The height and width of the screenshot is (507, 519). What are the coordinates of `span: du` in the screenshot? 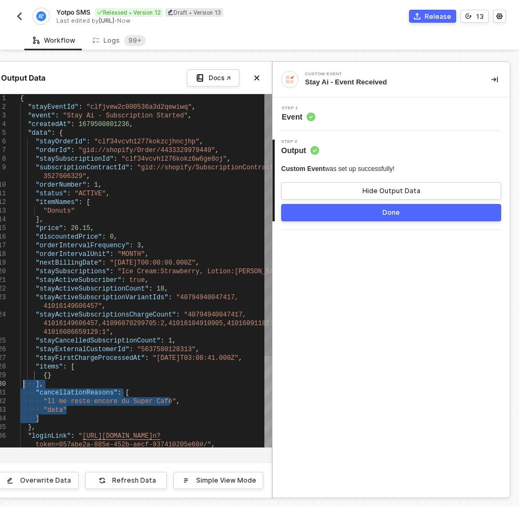 It's located at (125, 402).